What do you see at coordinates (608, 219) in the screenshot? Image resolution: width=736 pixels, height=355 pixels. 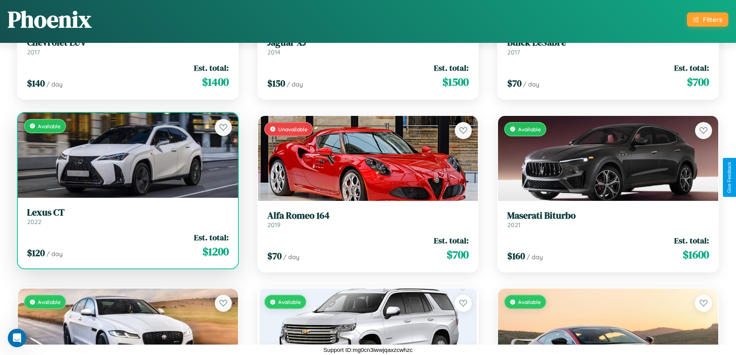 I see `a: Maserati Biturbo2021` at bounding box center [608, 219].